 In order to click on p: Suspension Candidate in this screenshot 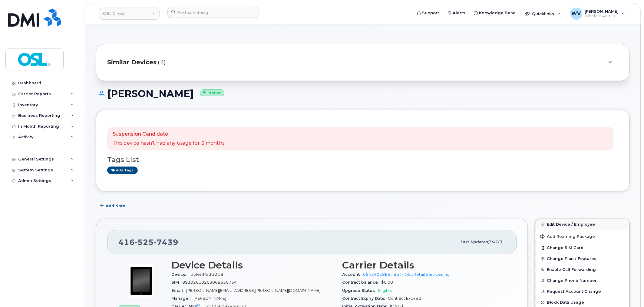, I will do `click(169, 134)`.